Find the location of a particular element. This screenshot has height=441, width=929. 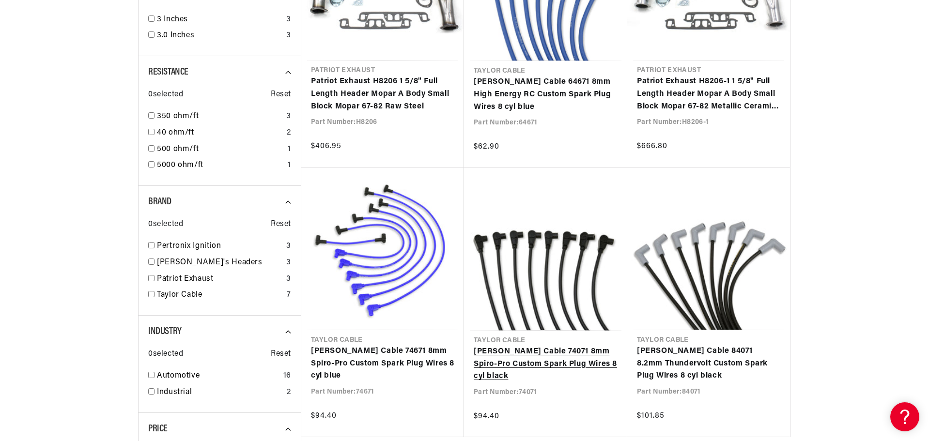

a: Patriot Exhaust H8206 1 5/8" Full Length Header Mopar A Body Small Block Mopar 67-82 Raw Steel is located at coordinates (383, 94).